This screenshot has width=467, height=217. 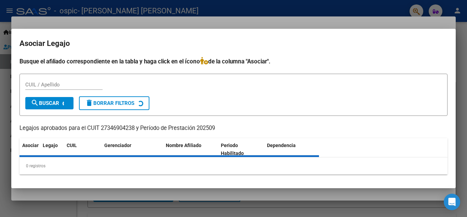 I want to click on datatable-header-cell: CUIL, so click(x=83, y=149).